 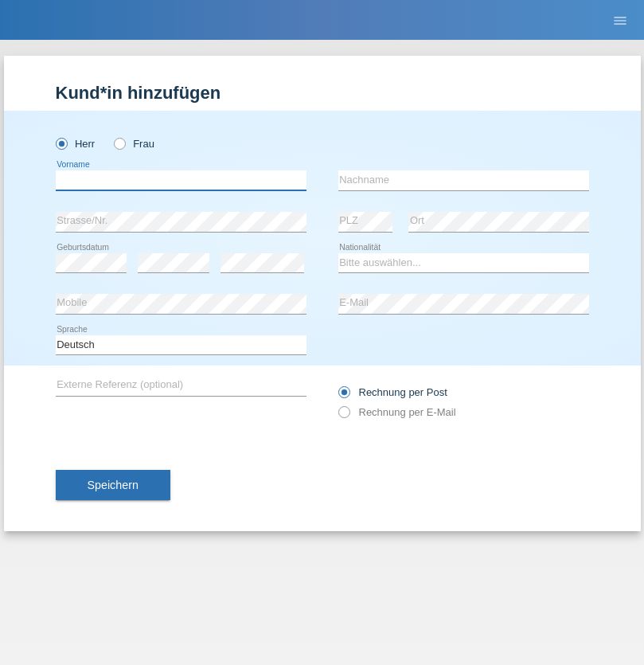 I want to click on label: Rechnung per E-Mail, so click(x=398, y=412).